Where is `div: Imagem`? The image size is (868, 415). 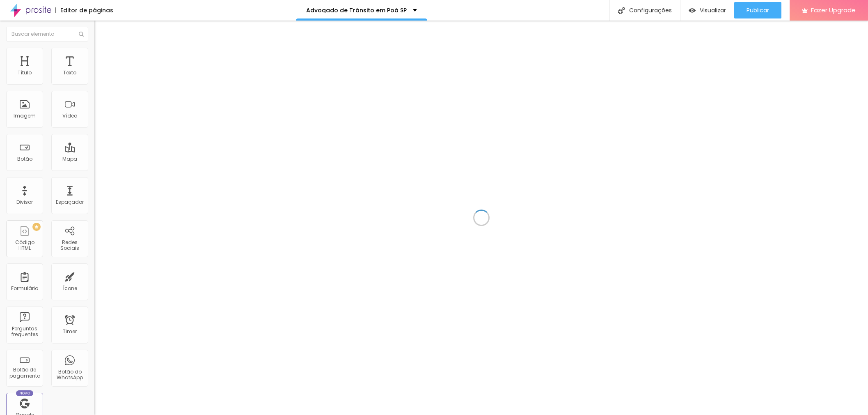 div: Imagem is located at coordinates (25, 116).